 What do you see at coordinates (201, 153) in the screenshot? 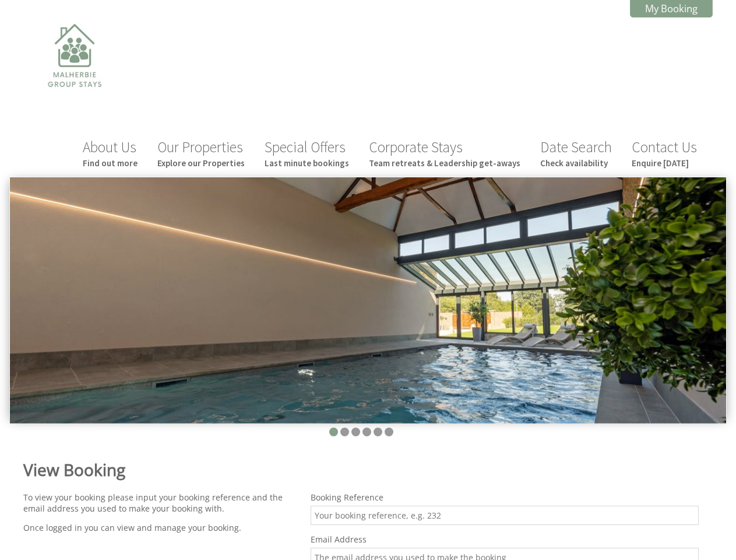
I see `a: Our PropertiesExplore our Properties` at bounding box center [201, 153].